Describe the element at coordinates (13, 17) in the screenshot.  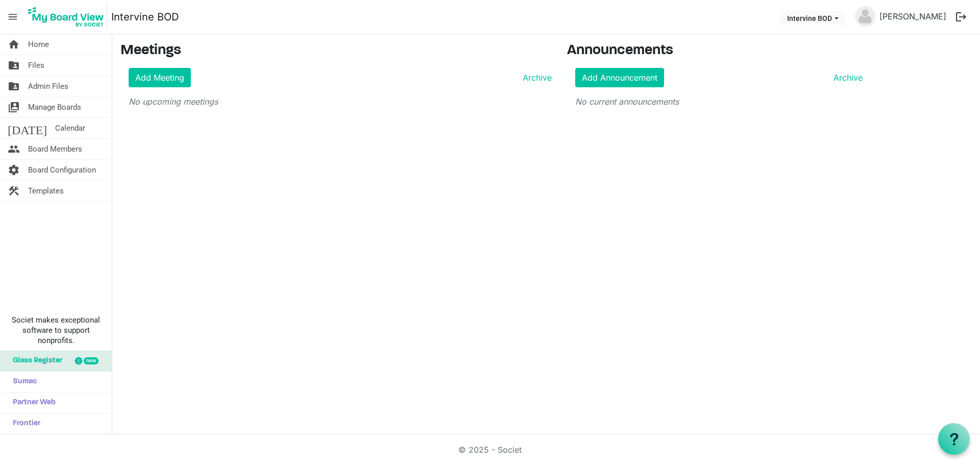
I see `span: menu` at that location.